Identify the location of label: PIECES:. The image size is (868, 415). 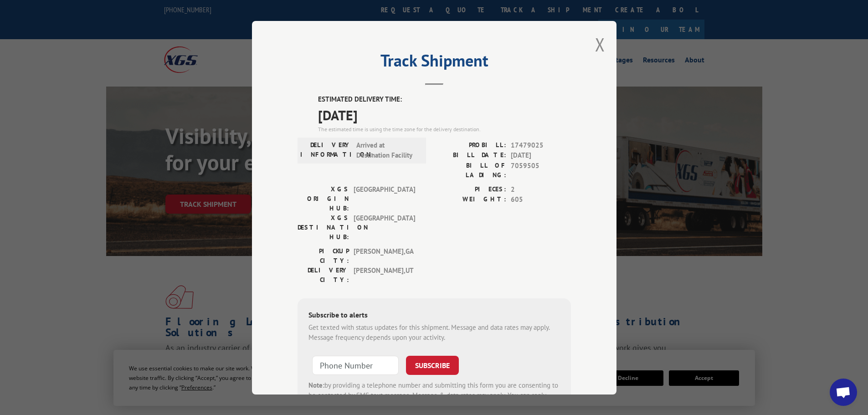
(470, 189).